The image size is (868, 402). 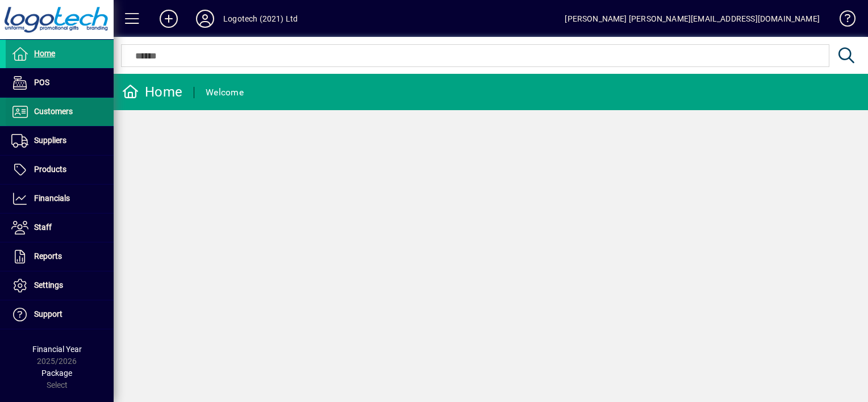 I want to click on span: Financial Year, so click(x=57, y=350).